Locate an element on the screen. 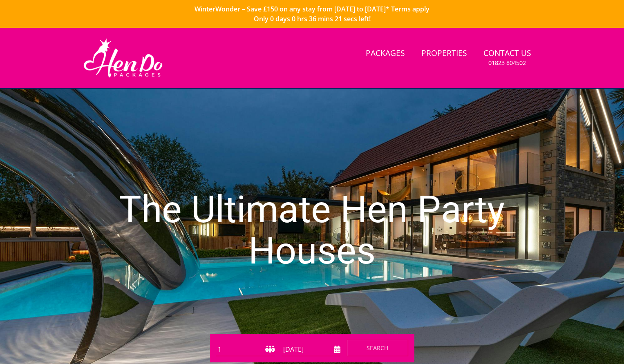 This screenshot has width=624, height=364. button: Search is located at coordinates (378, 348).